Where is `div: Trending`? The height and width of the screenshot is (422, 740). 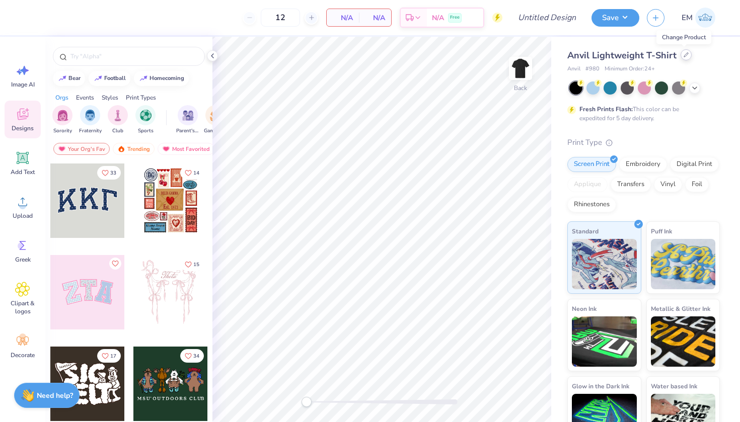 div: Trending is located at coordinates (133, 149).